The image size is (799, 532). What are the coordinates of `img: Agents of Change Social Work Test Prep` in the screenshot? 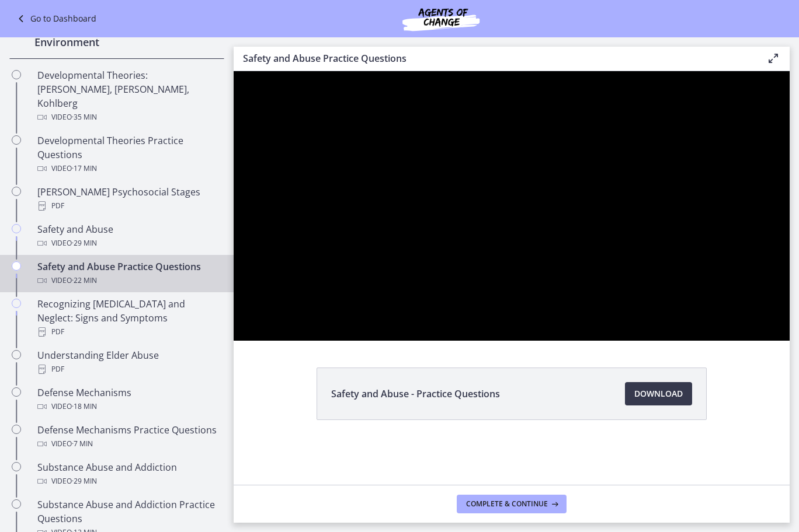 It's located at (441, 19).